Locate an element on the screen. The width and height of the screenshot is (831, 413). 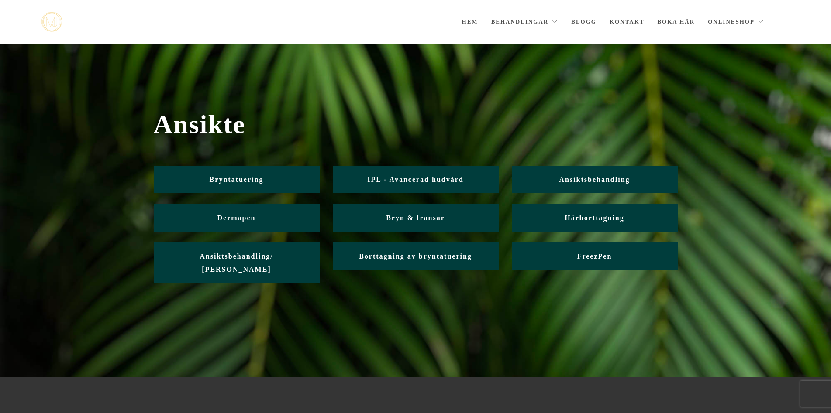
a: Bryntatuering is located at coordinates (237, 179).